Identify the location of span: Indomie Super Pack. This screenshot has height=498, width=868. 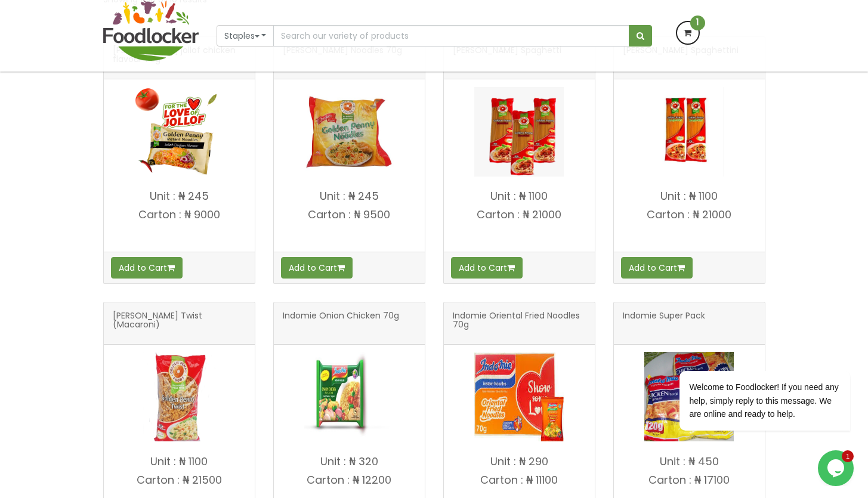
(664, 324).